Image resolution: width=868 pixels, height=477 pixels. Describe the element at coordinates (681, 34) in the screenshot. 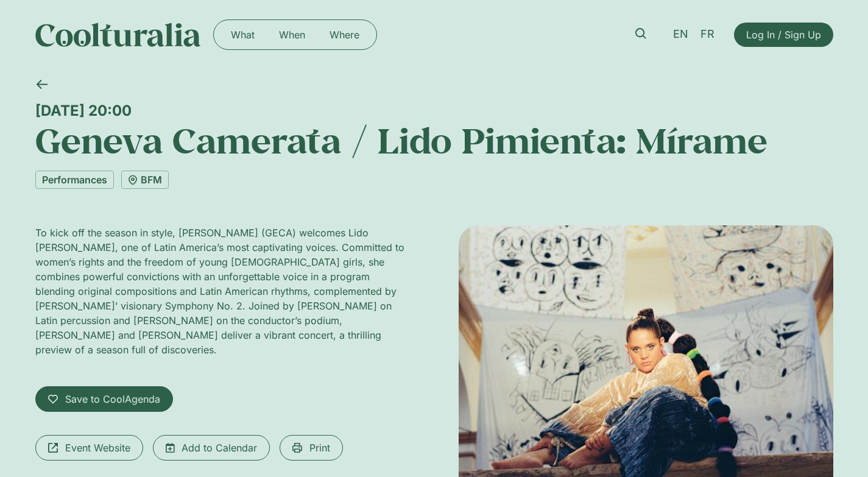

I see `a: EN` at that location.